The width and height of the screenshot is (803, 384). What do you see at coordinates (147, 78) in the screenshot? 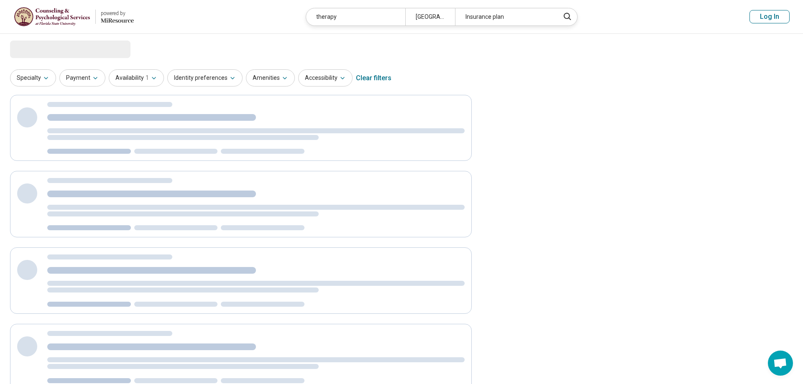
I see `span: 1` at bounding box center [147, 78].